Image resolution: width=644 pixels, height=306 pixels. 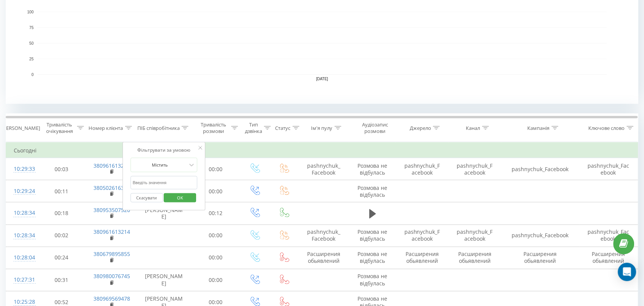 I want to click on div: 10:29:24, so click(x=21, y=191).